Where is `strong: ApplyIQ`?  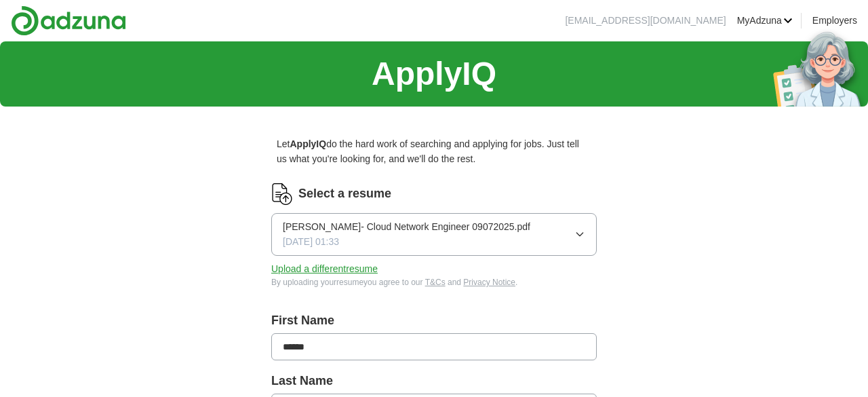
strong: ApplyIQ is located at coordinates (308, 144).